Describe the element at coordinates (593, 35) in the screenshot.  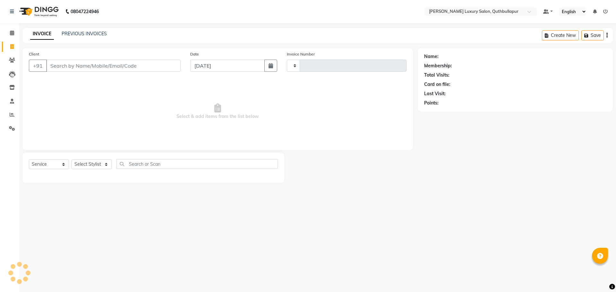
I see `button: Save` at that location.